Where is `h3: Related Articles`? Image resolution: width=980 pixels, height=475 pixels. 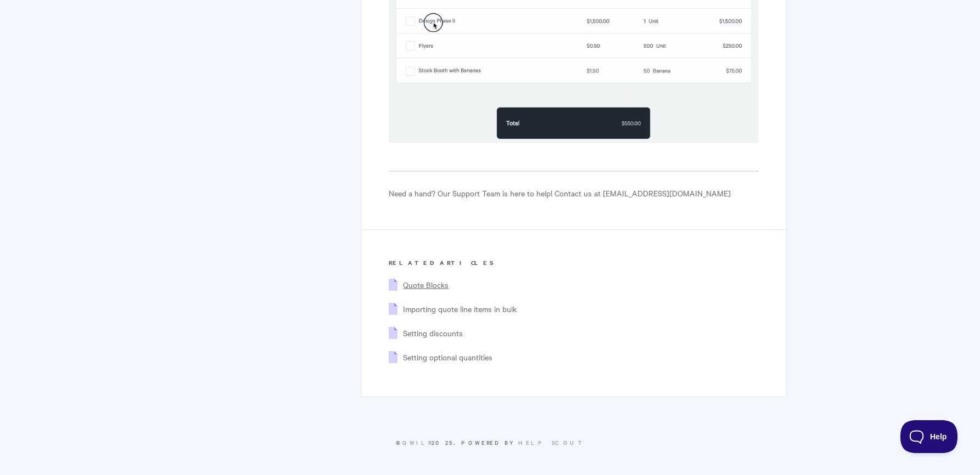
h3: Related Articles is located at coordinates (573, 263).